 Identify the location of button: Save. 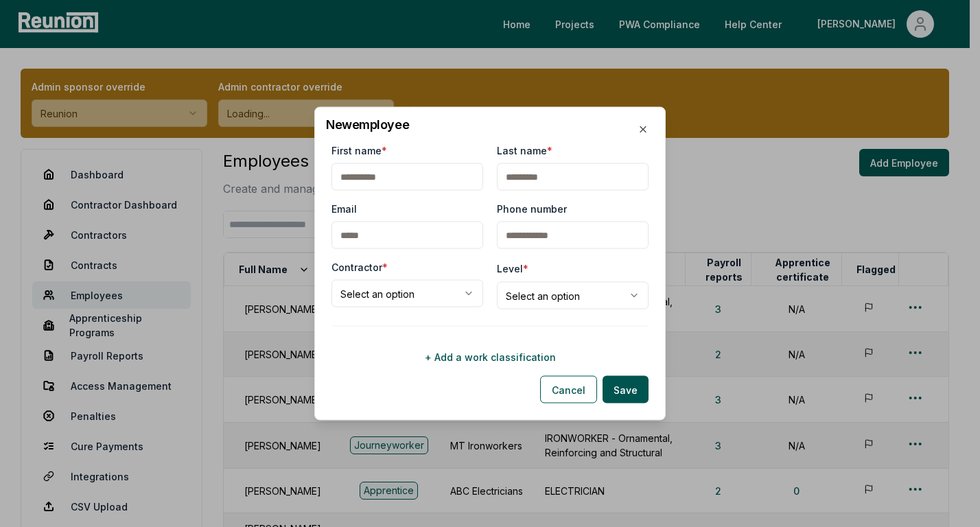
(625, 390).